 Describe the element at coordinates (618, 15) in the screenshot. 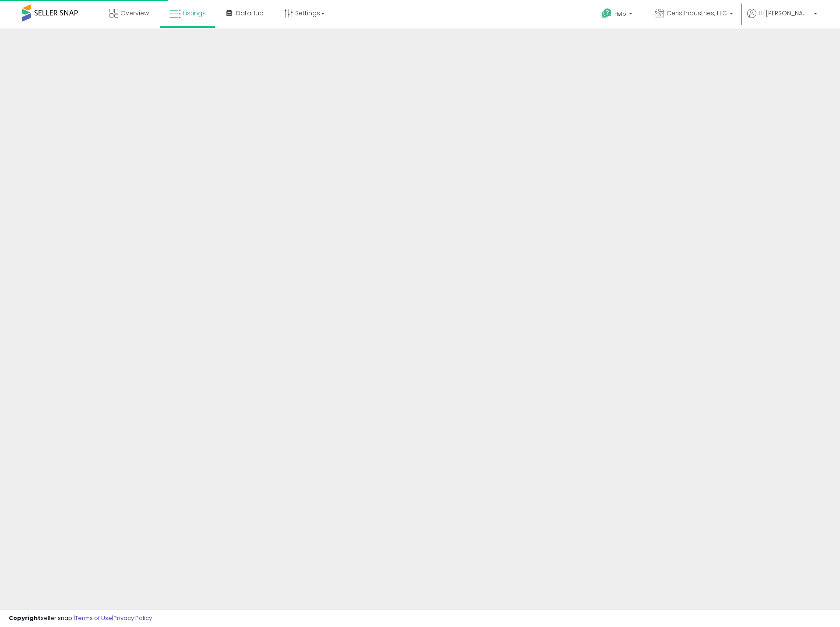

I see `a: Help` at that location.